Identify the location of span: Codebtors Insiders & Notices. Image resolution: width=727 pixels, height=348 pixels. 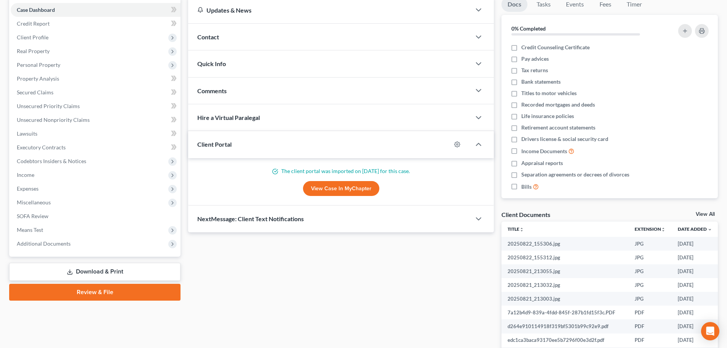
(52, 161).